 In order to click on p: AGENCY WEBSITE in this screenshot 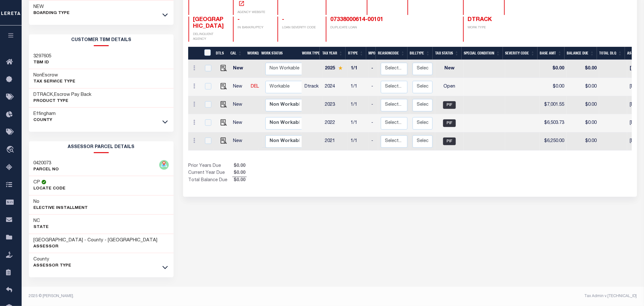, I will do `click(254, 13)`.